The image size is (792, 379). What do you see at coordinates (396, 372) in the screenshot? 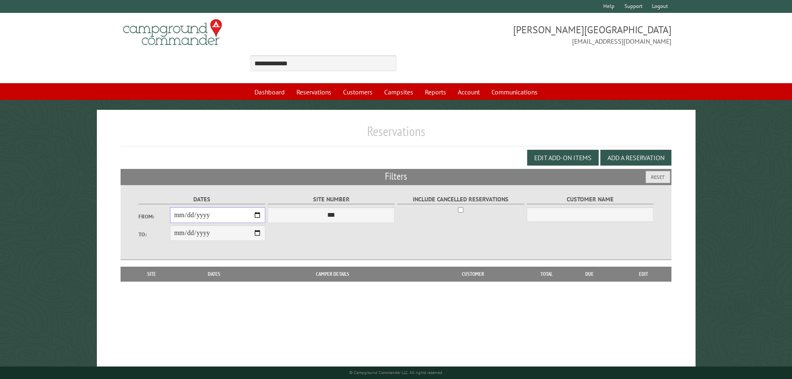
I see `small: © Campground Commander LLC. All rights reserved.` at bounding box center [396, 372].